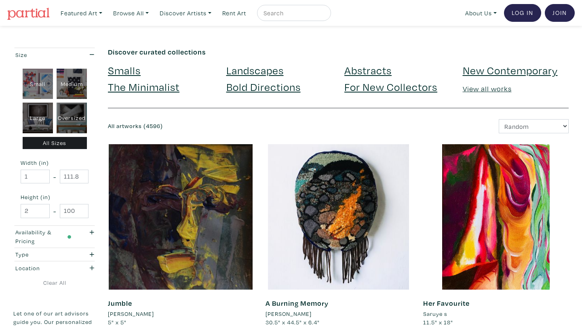  What do you see at coordinates (117, 322) in the screenshot?
I see `span: 5" x 5"` at bounding box center [117, 322].